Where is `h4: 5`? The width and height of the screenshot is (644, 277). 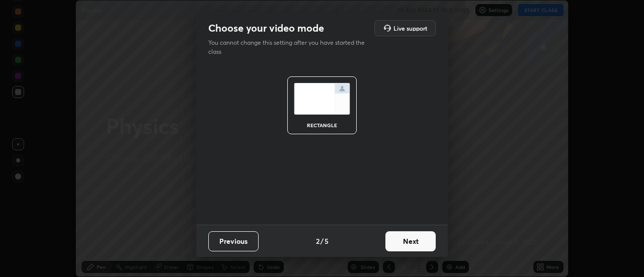
h4: 5 is located at coordinates (327, 241).